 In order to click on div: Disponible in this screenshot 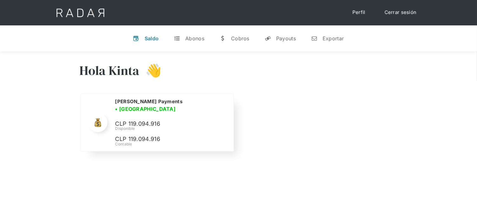, I will do `click(170, 129)`.